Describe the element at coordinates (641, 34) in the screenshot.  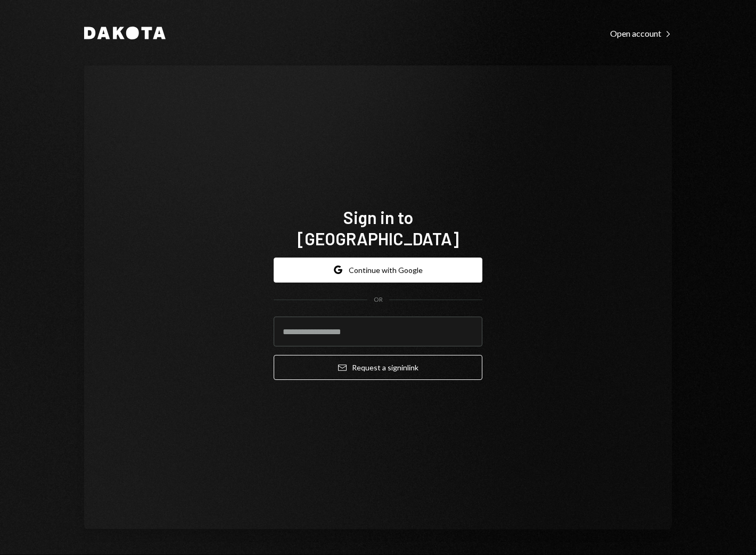
I see `div: Open account` at that location.